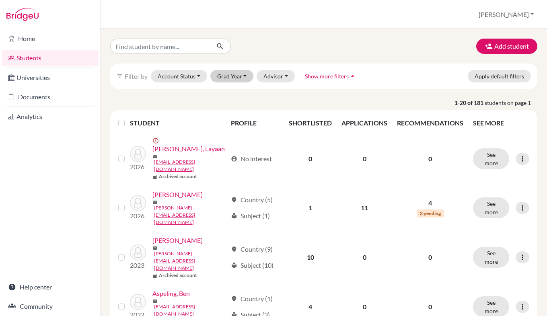  Describe the element at coordinates (507, 46) in the screenshot. I see `button: Add student` at that location.